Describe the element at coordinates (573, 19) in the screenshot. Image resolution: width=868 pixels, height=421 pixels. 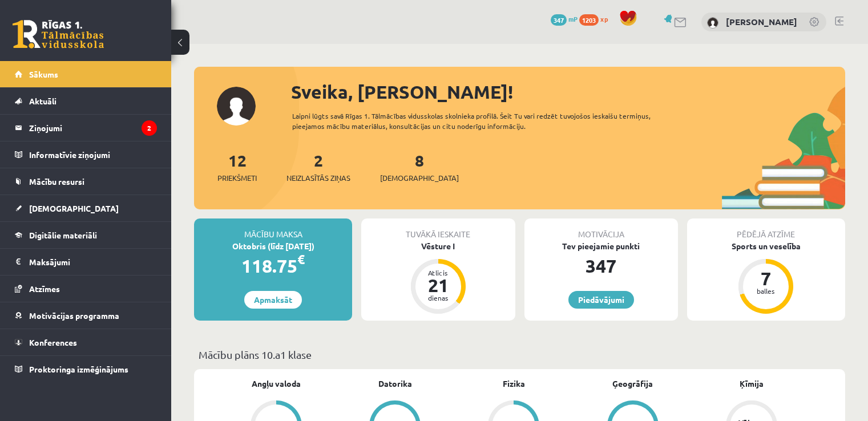
I see `span: mP` at that location.